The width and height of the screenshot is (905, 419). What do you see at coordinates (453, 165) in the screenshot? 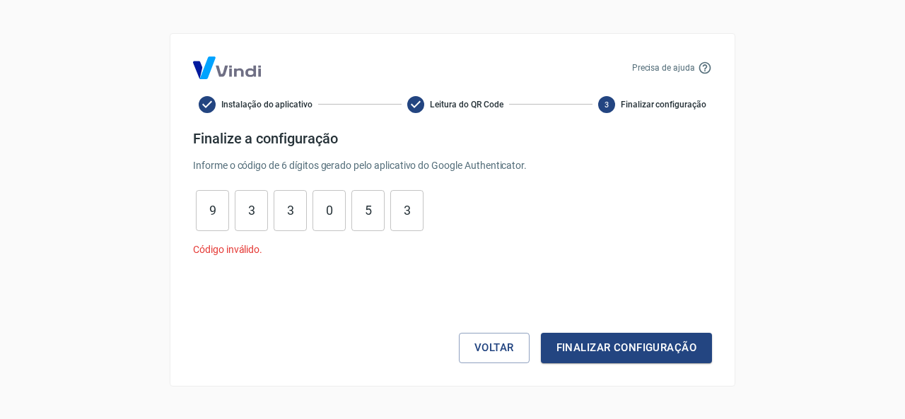
I see `p: Informe o código de 6 dígitos gerado pelo aplicativo do Google Authenticator.` at bounding box center [453, 165].